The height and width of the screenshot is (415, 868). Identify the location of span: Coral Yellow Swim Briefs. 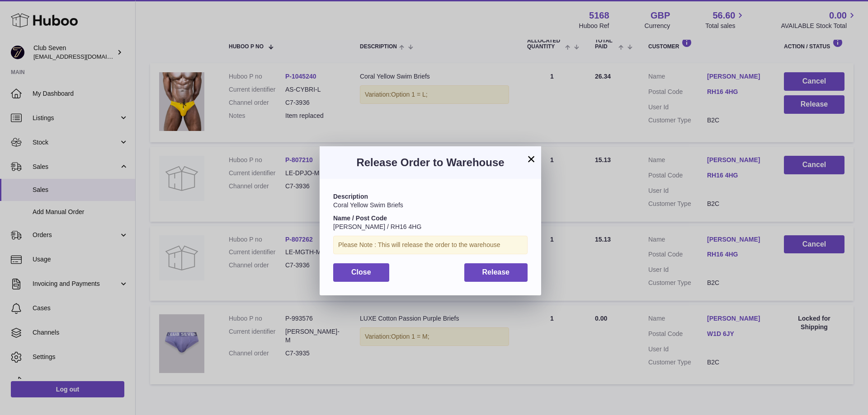
(368, 205).